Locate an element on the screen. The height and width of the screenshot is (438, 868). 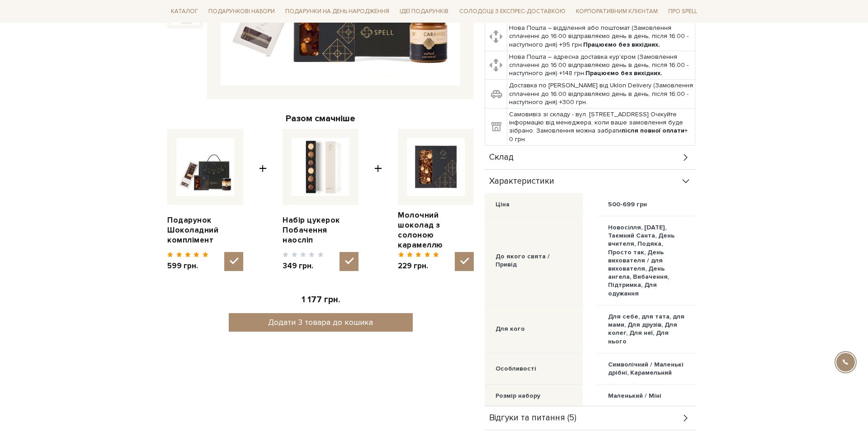
div: Символічний / Маленькі дрібні, Карамельний is located at coordinates (646, 368).